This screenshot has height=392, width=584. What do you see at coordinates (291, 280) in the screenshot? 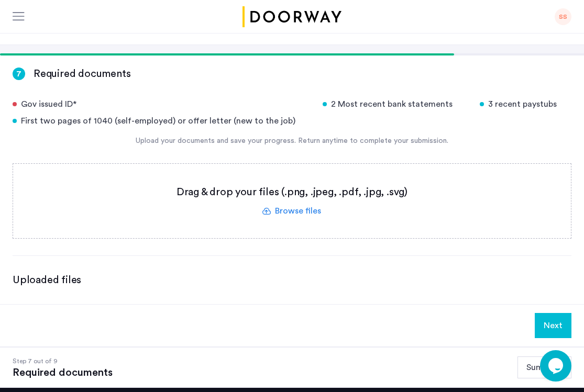
I see `div: Uploaded files` at bounding box center [291, 280].